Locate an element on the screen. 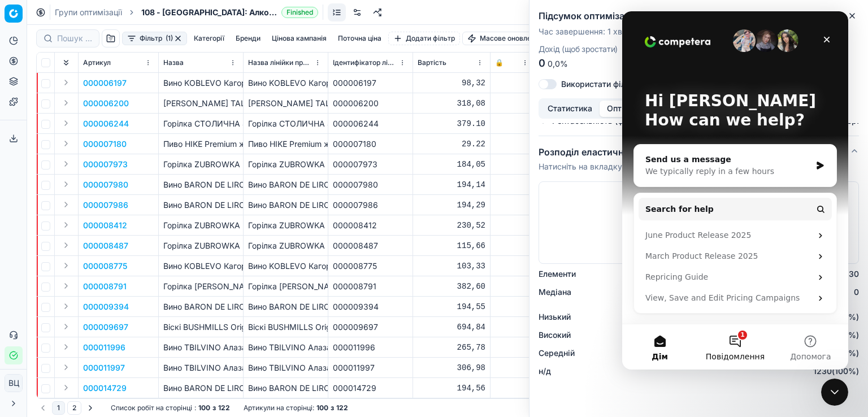  button: Категорії is located at coordinates (209, 39).